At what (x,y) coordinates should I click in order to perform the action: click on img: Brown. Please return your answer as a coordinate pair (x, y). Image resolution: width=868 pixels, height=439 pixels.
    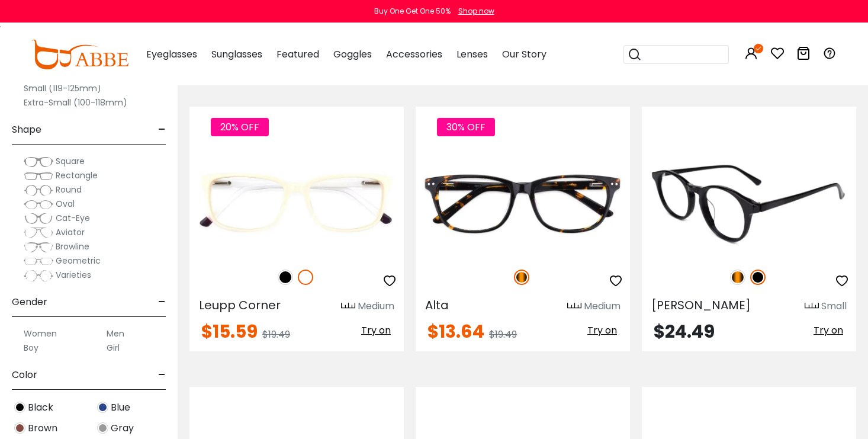
    Looking at the image, I should click on (20, 427).